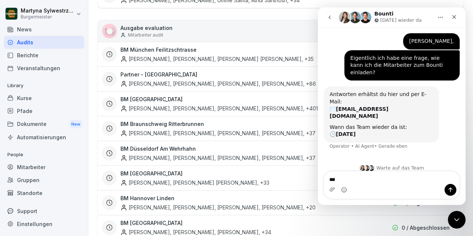  I want to click on div: Standorte, so click(44, 193).